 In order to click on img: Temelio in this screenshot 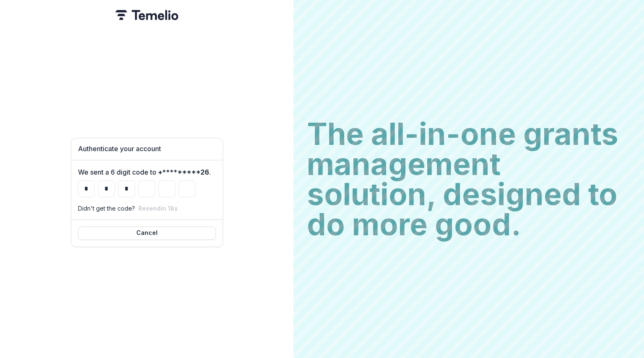, I will do `click(147, 15)`.